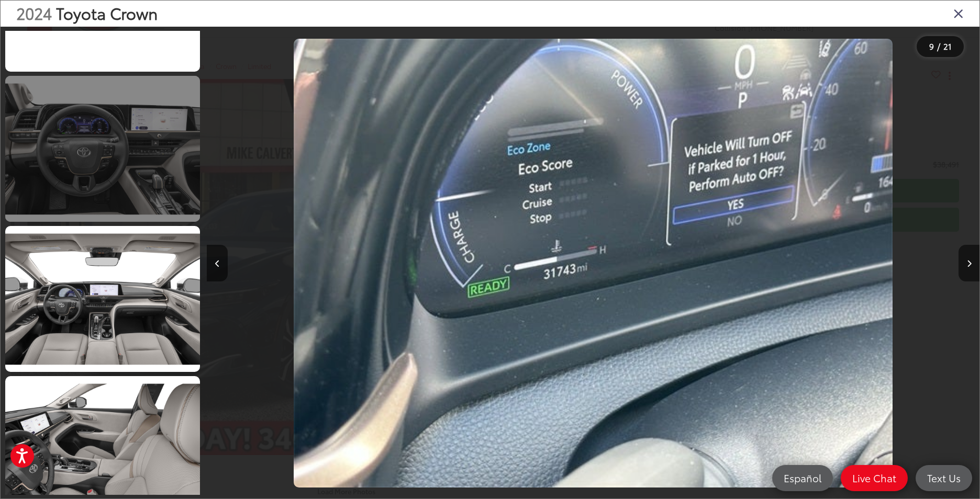  What do you see at coordinates (34, 13) in the screenshot?
I see `span: 2024` at bounding box center [34, 13].